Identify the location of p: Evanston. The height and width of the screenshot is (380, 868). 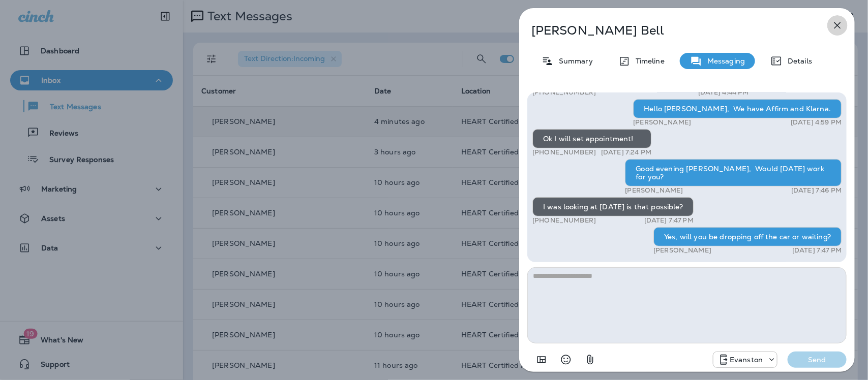
(746, 359).